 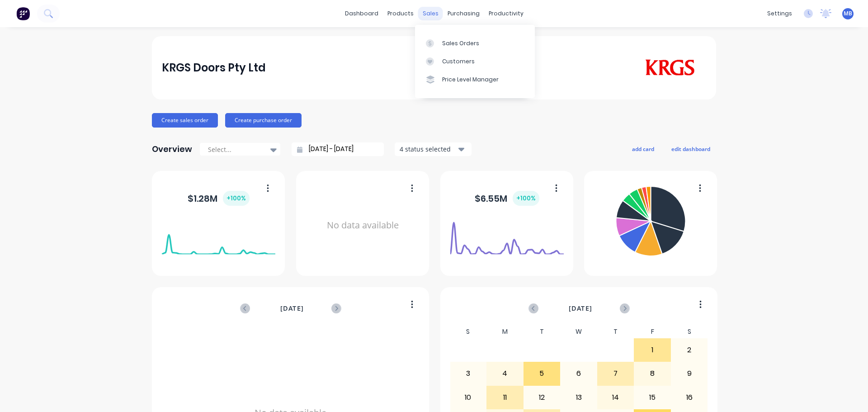 I want to click on div: 16, so click(x=690, y=398).